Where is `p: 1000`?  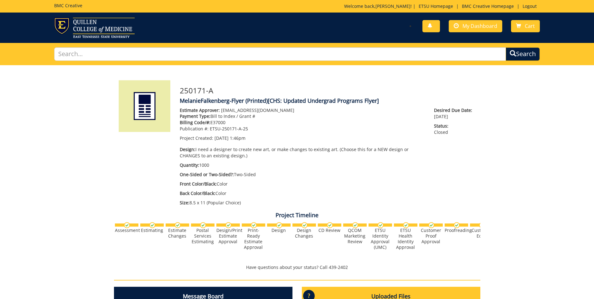
p: 1000 is located at coordinates (302, 165).